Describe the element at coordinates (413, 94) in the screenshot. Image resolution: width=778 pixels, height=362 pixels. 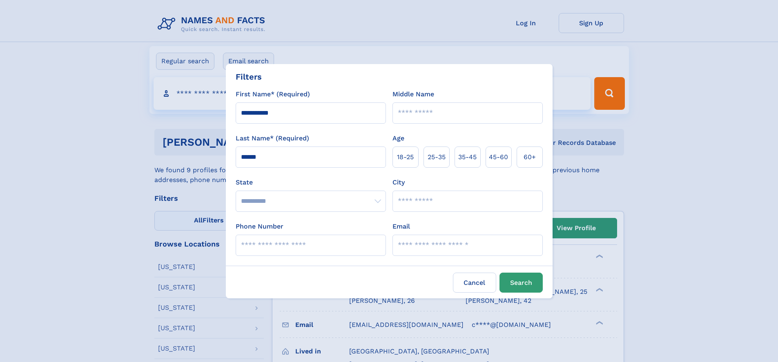
I see `label: Middle Name` at that location.